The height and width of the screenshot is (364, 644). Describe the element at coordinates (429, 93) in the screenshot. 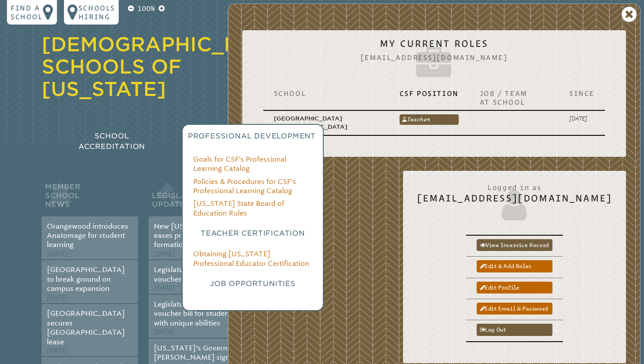

I see `p: CSF Position` at that location.